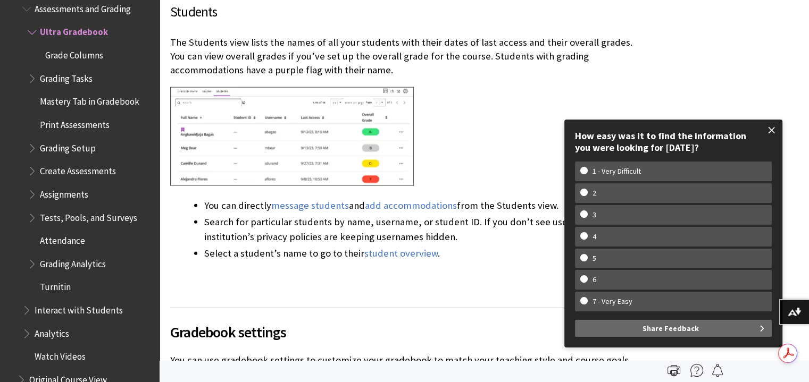 The height and width of the screenshot is (382, 809). What do you see at coordinates (422, 254) in the screenshot?
I see `li: Select a student’s name to go to their .` at bounding box center [422, 254].